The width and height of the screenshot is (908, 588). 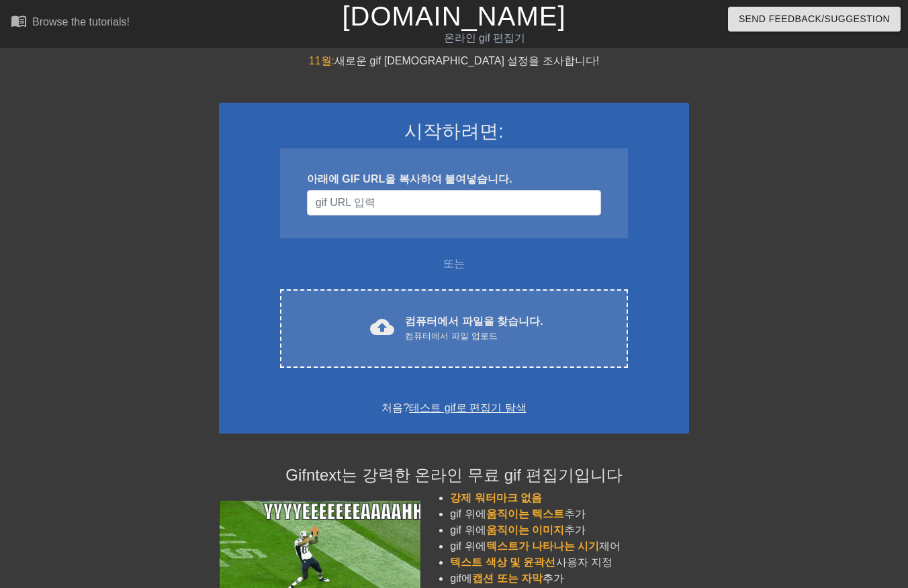 What do you see at coordinates (454, 132) in the screenshot?
I see `h3: 시작하려면:` at bounding box center [454, 132].